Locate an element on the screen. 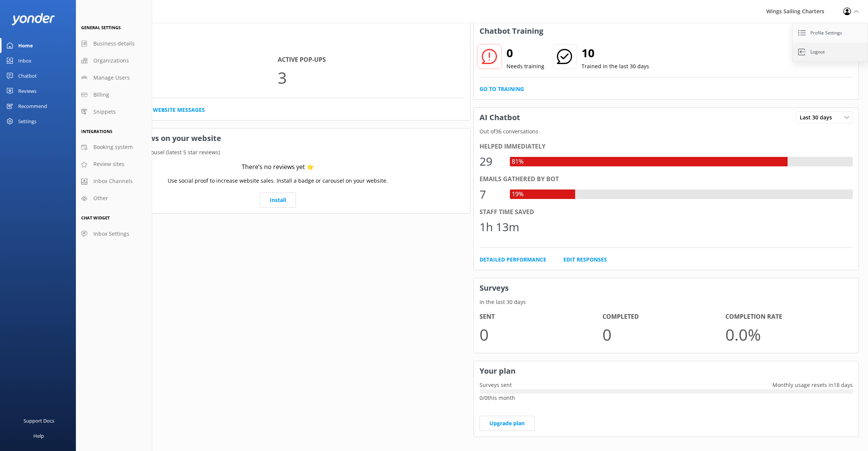  span: Organizations is located at coordinates (111, 60).